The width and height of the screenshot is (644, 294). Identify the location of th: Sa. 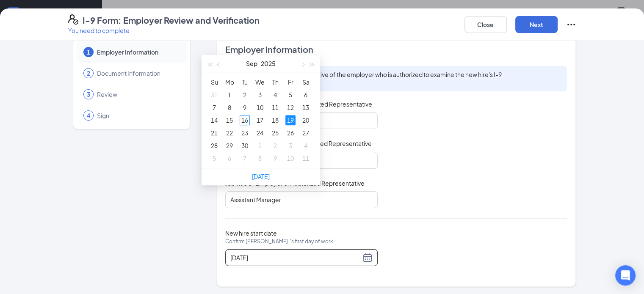
(305, 82).